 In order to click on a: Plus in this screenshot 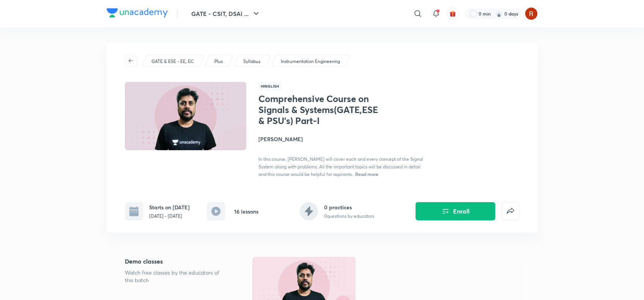, I will do `click(218, 61)`.